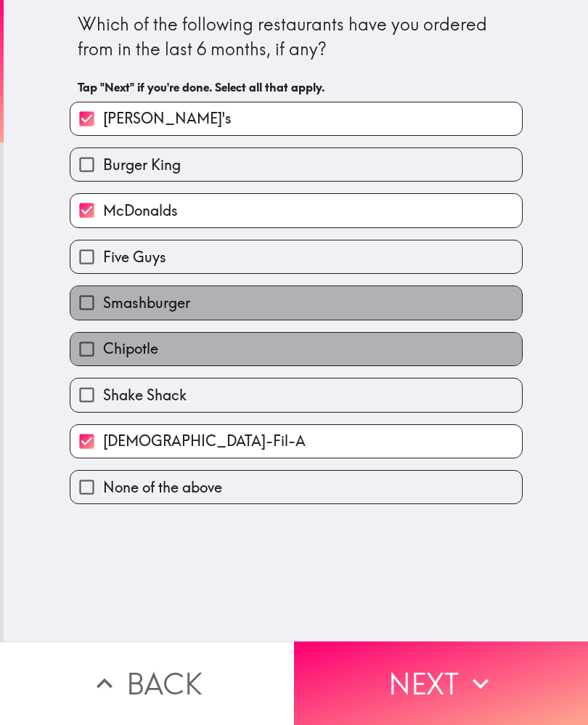  What do you see at coordinates (296, 164) in the screenshot?
I see `button: Burger King` at bounding box center [296, 164].